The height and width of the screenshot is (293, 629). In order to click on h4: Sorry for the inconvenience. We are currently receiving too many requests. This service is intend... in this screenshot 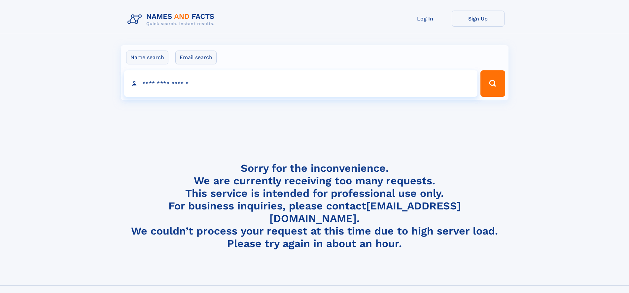, I will do `click(315, 206)`.